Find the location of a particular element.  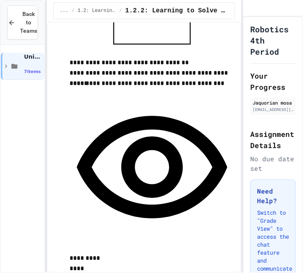

span: Unit 1: Solving Problems in Computer Science is located at coordinates (33, 57).